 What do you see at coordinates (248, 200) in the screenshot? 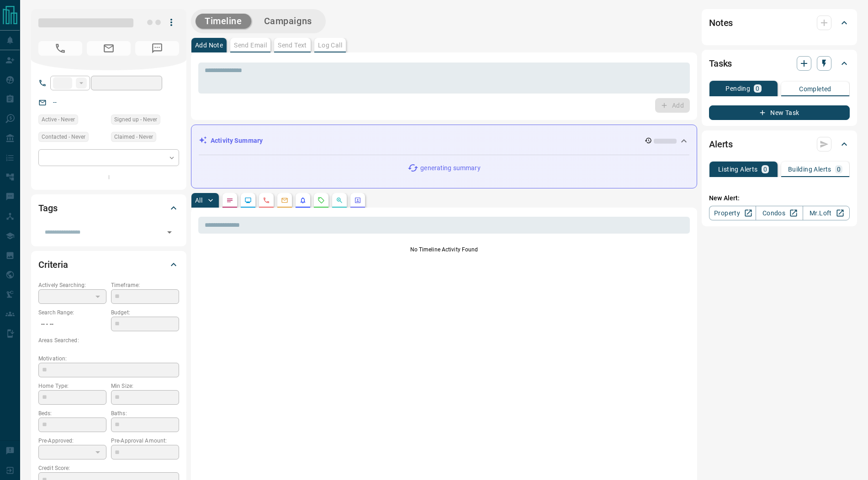
I see `svg: Lead Browsing Activity` at bounding box center [248, 200].